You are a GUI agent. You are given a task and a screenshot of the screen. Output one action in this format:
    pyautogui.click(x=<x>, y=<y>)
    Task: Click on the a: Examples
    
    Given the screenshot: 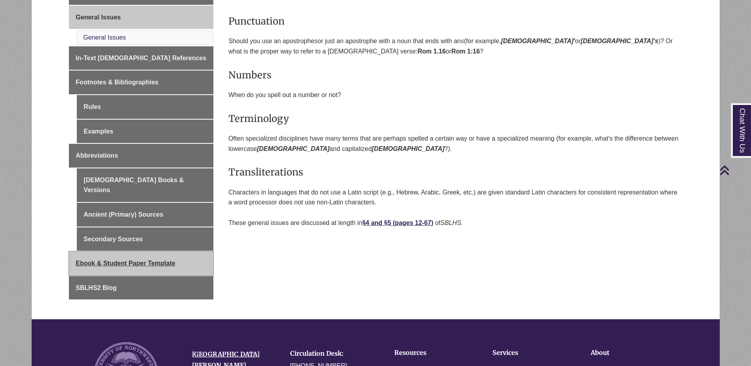 What is the action you would take?
    pyautogui.click(x=145, y=131)
    